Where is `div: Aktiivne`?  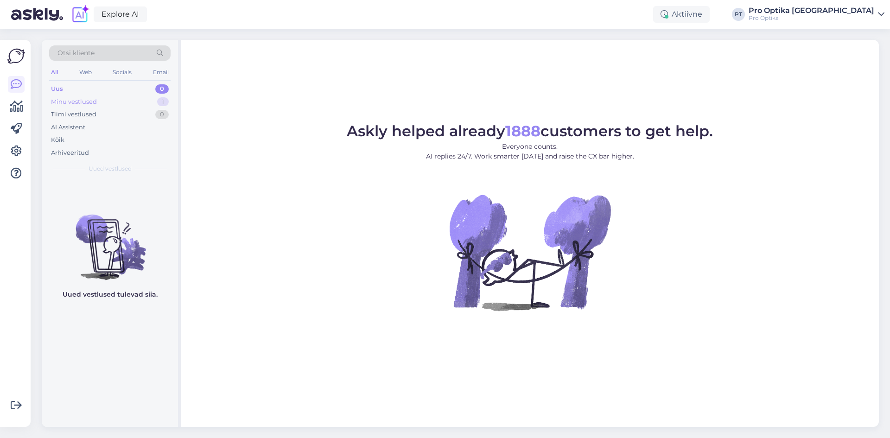
div: Aktiivne is located at coordinates (682, 14).